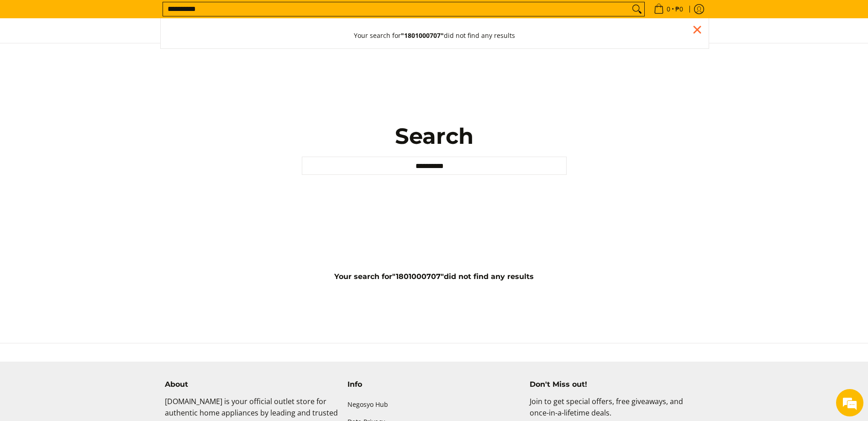 The height and width of the screenshot is (421, 868). What do you see at coordinates (617, 384) in the screenshot?
I see `h4: Don't Miss out!` at bounding box center [617, 384].